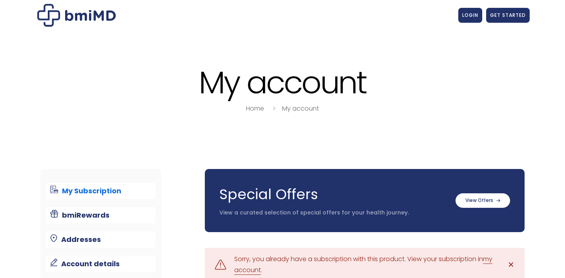 This screenshot has height=278, width=565. What do you see at coordinates (101, 240) in the screenshot?
I see `a: Addresses` at bounding box center [101, 240].